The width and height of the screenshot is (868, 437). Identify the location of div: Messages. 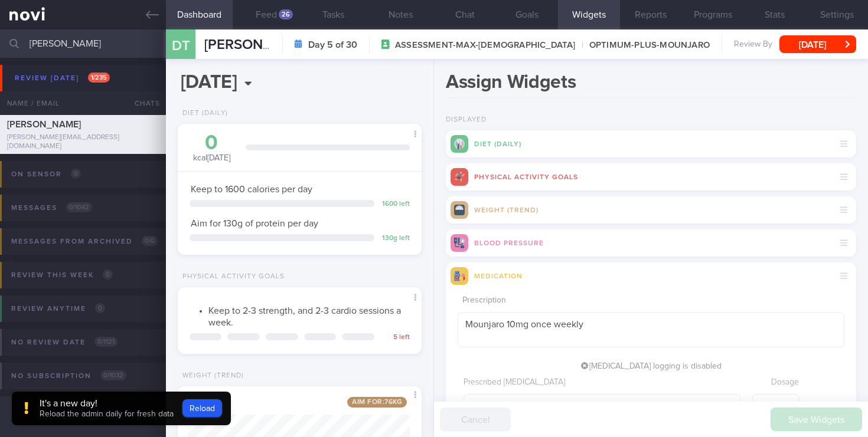
(52, 208).